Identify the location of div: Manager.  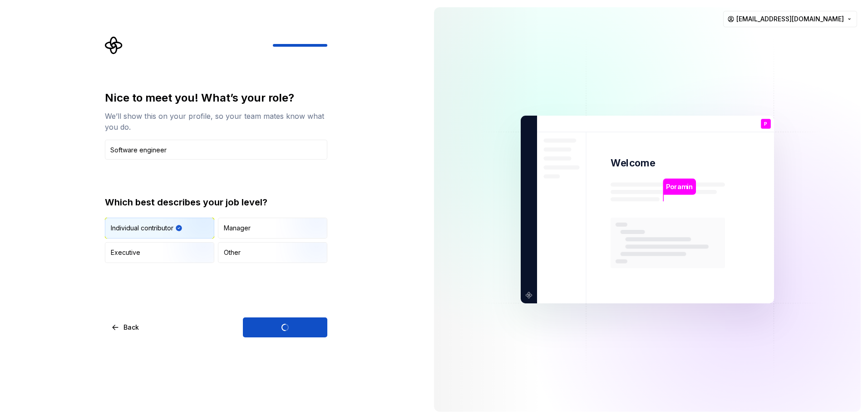
(237, 228).